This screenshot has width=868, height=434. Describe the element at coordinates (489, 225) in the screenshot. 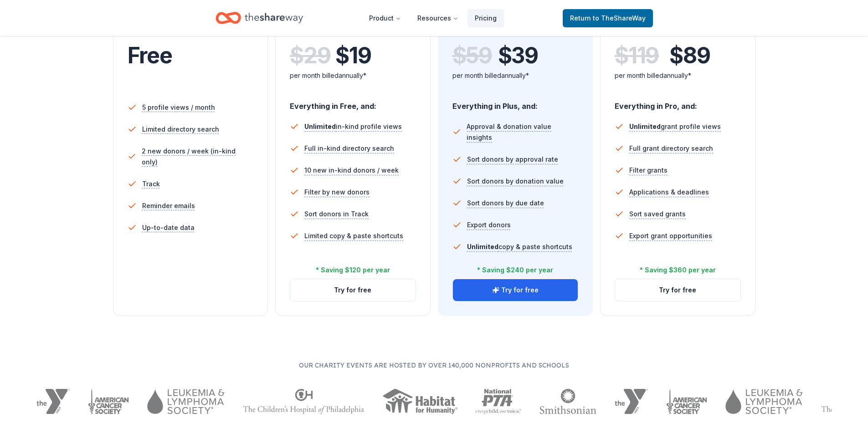

I see `span: Export donors` at that location.